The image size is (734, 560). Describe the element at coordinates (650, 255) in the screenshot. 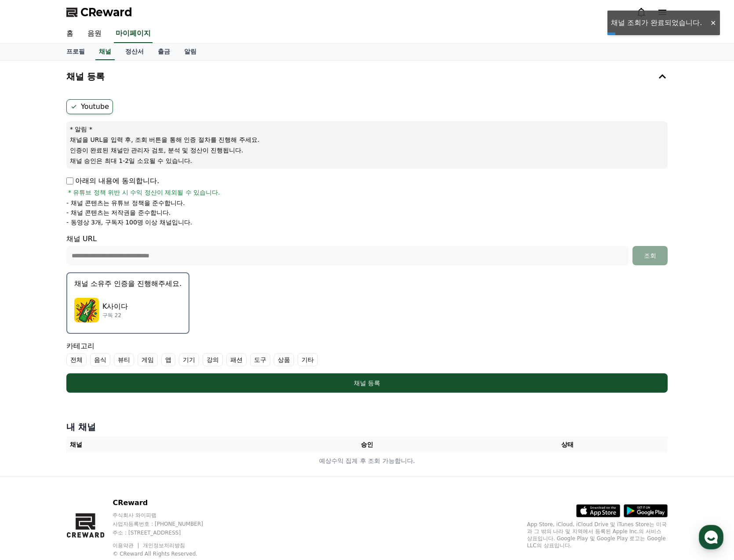

I see `button: 조회` at that location.